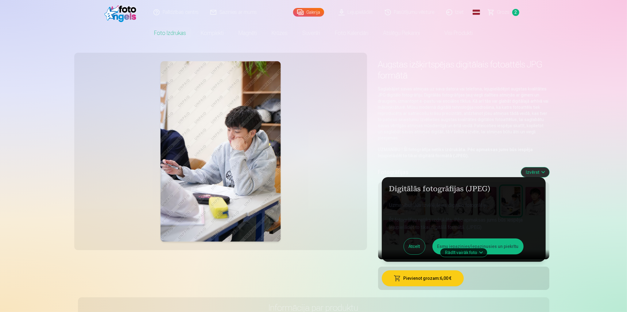  What do you see at coordinates (454, 33) in the screenshot?
I see `a: Visi produkti` at bounding box center [454, 33].